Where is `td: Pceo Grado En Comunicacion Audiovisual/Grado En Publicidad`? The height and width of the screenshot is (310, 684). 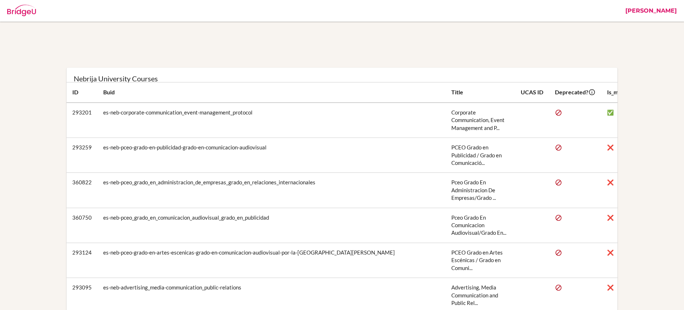 td: Pceo Grado En Comunicacion Audiovisual/Grado En Publicidad is located at coordinates (480, 225).